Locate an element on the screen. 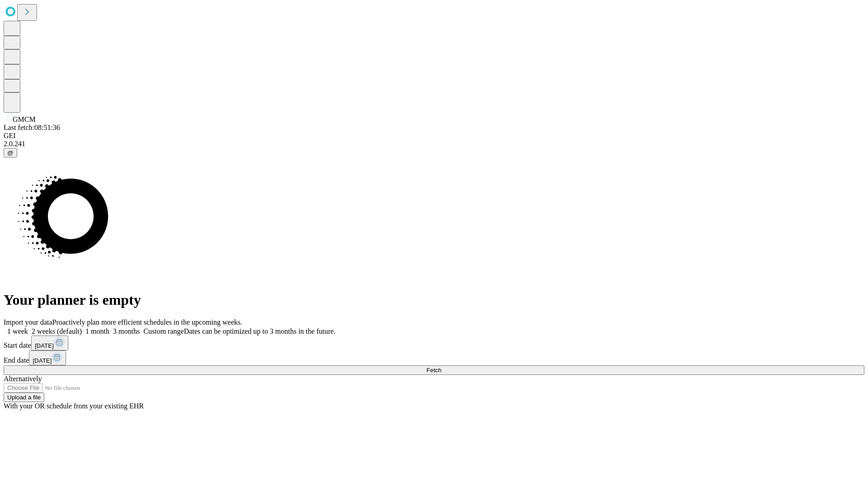 The width and height of the screenshot is (868, 489). span: Custom range is located at coordinates (163, 331).